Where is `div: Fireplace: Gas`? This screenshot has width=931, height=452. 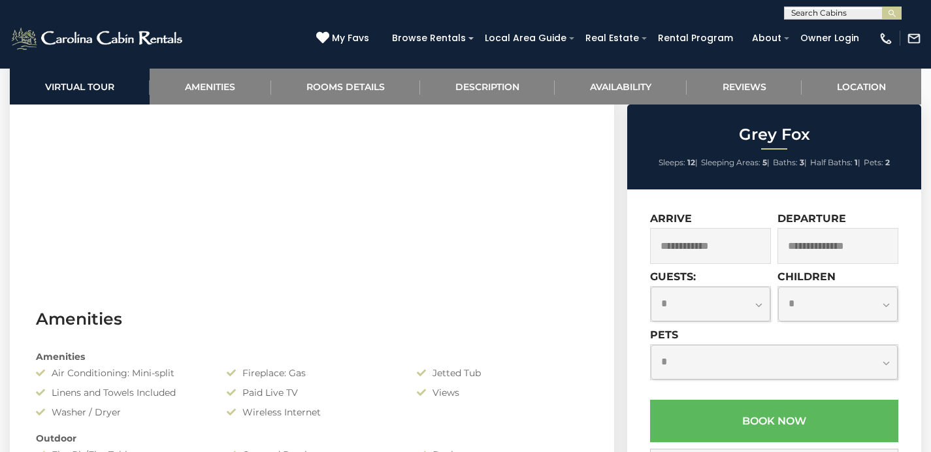
div: Fireplace: Gas is located at coordinates (312, 373).